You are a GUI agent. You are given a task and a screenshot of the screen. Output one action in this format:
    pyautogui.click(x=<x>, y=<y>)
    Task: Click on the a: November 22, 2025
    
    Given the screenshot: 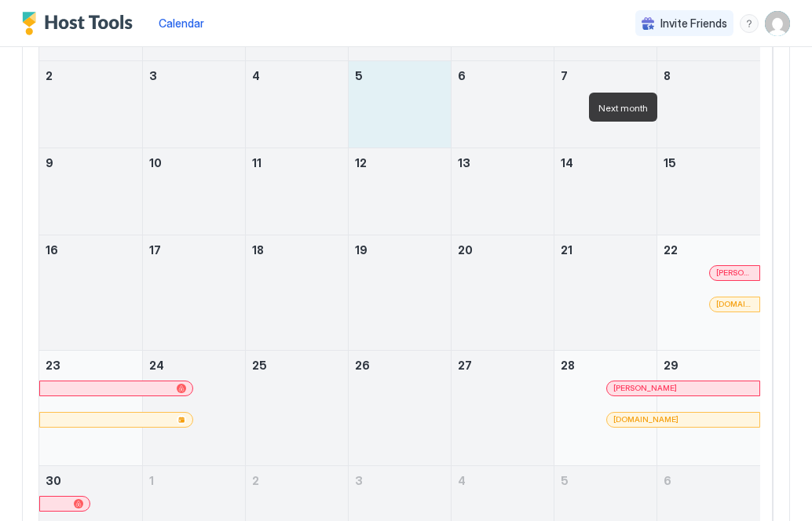 What is the action you would take?
    pyautogui.click(x=708, y=250)
    